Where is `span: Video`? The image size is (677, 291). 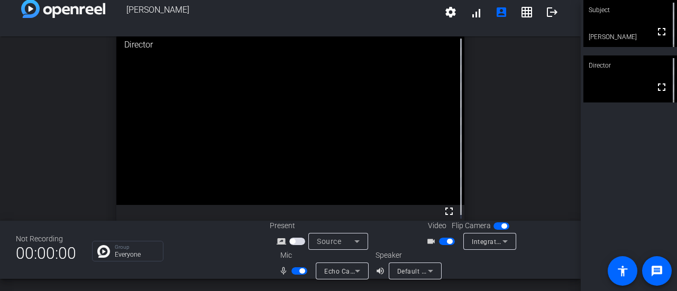 span: Video is located at coordinates (437, 226).